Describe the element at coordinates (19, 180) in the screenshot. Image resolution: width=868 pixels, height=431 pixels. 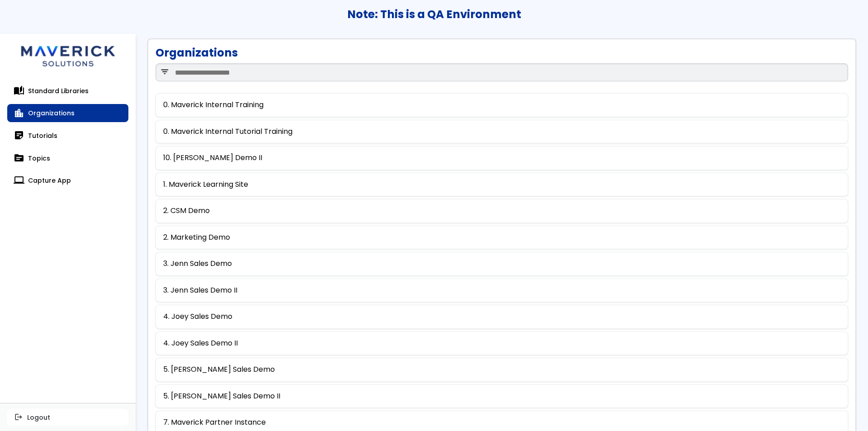
I see `span: computer` at that location.